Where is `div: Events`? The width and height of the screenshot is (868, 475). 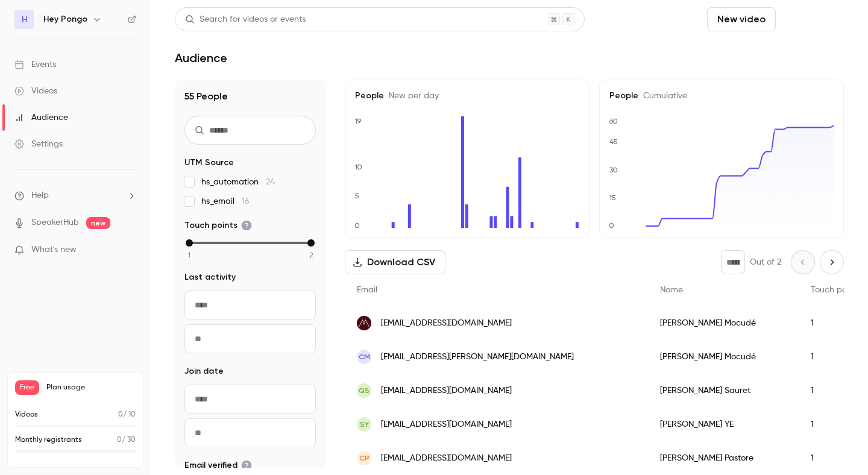 div: Events is located at coordinates (35, 65).